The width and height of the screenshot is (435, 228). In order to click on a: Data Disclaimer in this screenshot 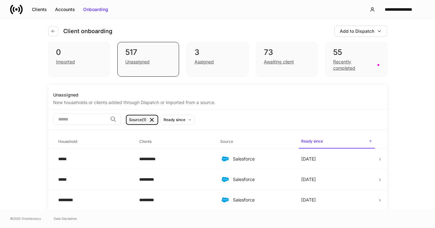, I will do `click(65, 219)`.